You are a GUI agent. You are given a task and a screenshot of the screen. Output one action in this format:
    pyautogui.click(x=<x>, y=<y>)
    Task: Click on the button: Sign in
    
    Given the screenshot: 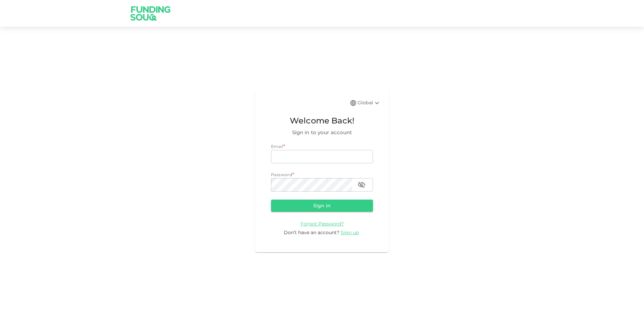 What is the action you would take?
    pyautogui.click(x=322, y=205)
    